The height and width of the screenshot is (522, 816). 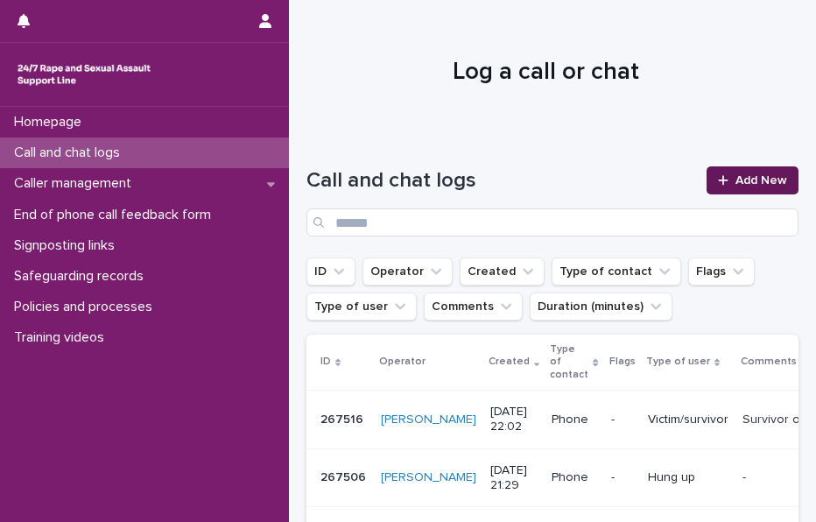 What do you see at coordinates (116, 215) in the screenshot?
I see `p: End of phone call feedback form` at bounding box center [116, 215].